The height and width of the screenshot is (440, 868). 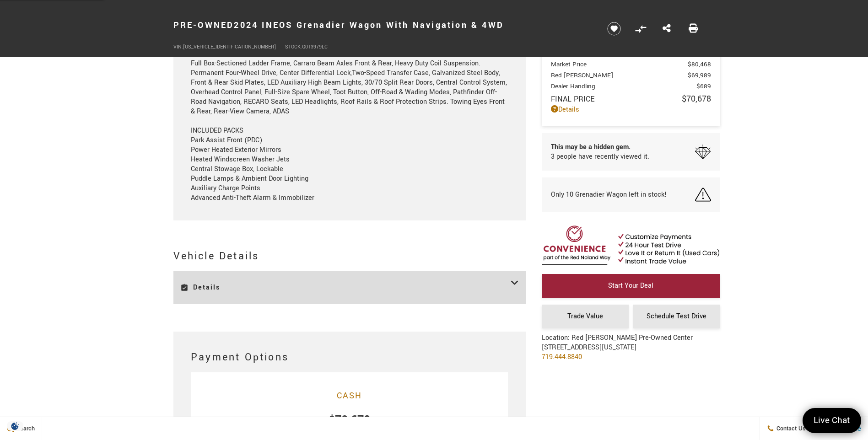 I want to click on span: Final Price, so click(x=616, y=99).